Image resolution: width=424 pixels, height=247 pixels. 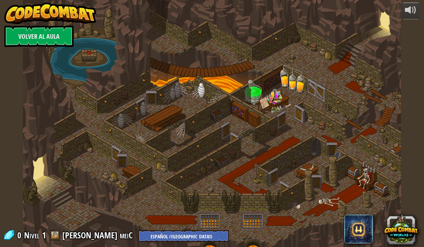 What do you see at coordinates (32, 235) in the screenshot?
I see `span: Nivel` at bounding box center [32, 235].